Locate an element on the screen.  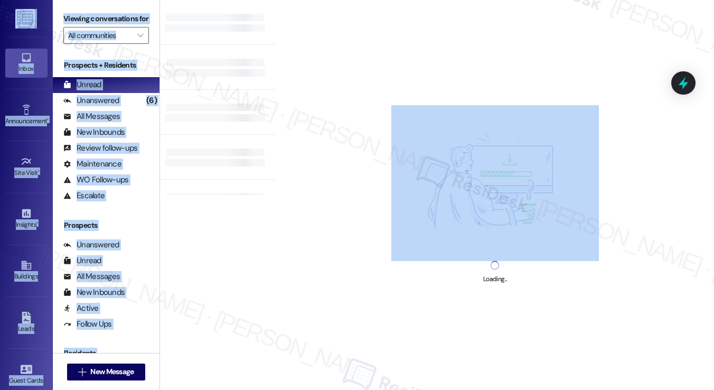
div: WO Follow-ups is located at coordinates (96, 180).